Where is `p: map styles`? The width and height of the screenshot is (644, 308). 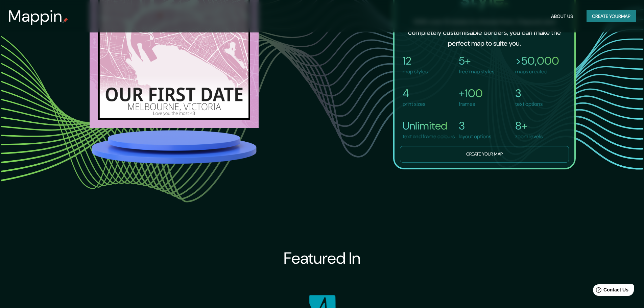
p: map styles is located at coordinates (415, 72).